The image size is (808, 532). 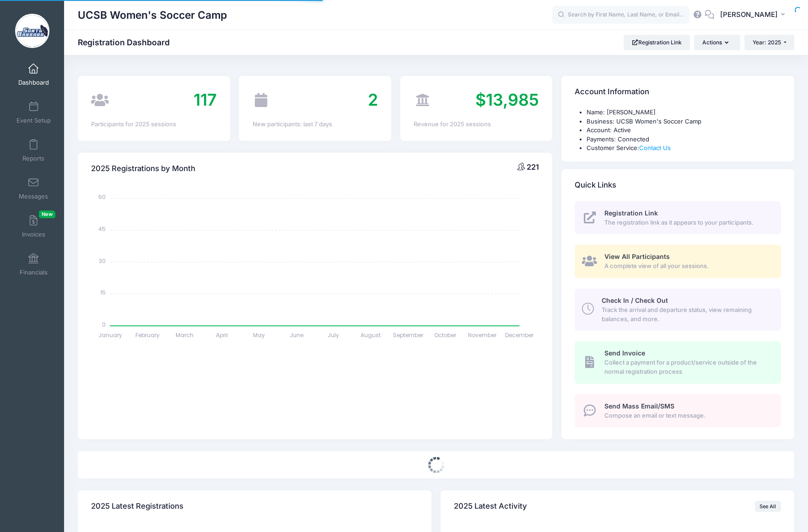 What do you see at coordinates (636, 256) in the screenshot?
I see `span: View All Participants` at bounding box center [636, 256].